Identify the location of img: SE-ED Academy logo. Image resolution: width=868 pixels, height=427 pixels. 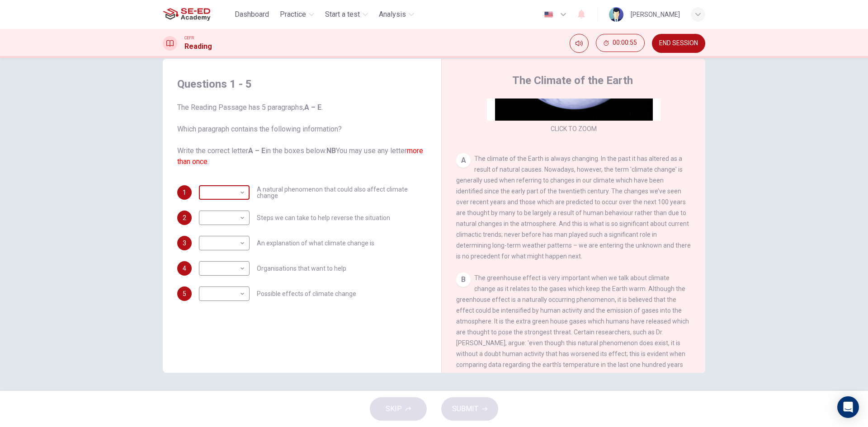
(186, 15).